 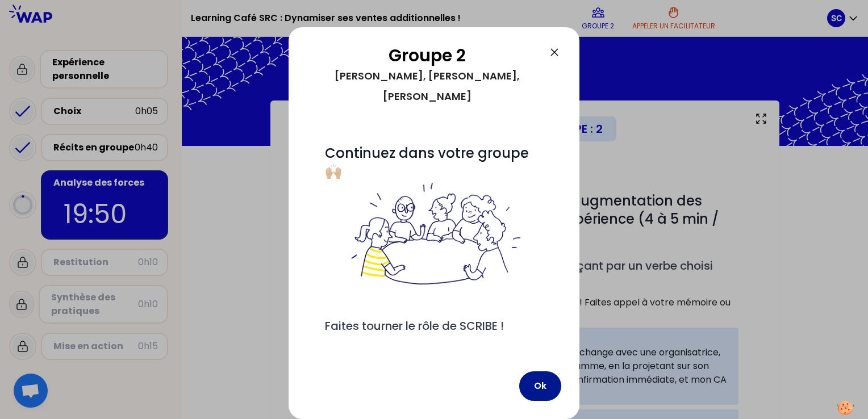 I want to click on button: Ok, so click(x=540, y=386).